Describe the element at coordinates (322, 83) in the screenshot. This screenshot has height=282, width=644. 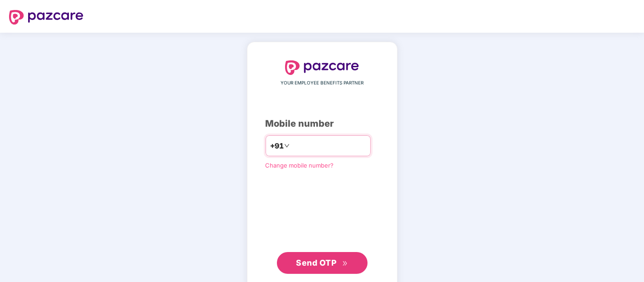
I see `span: YOUR EMPLOYEE BENEFITS PARTNER` at that location.